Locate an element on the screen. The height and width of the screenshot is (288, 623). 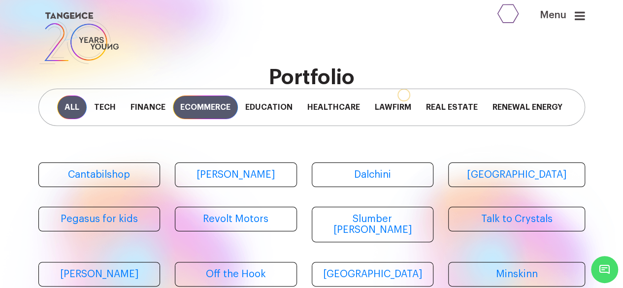
a: Minskinn is located at coordinates (517, 274).